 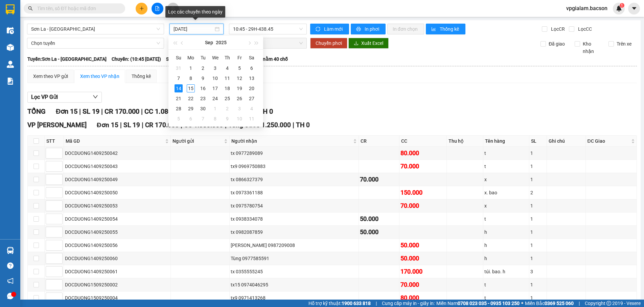 What do you see at coordinates (117, 153) in the screenshot?
I see `div: DOCDUONG1409250042` at bounding box center [117, 153].